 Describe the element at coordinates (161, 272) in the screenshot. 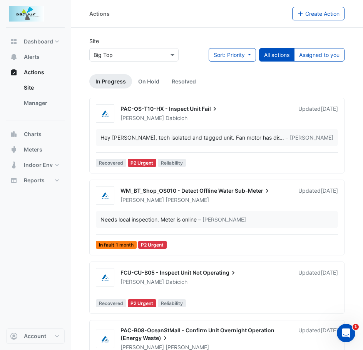

I see `span: FCU-CU-B05 - Inspect Unit Not` at that location.